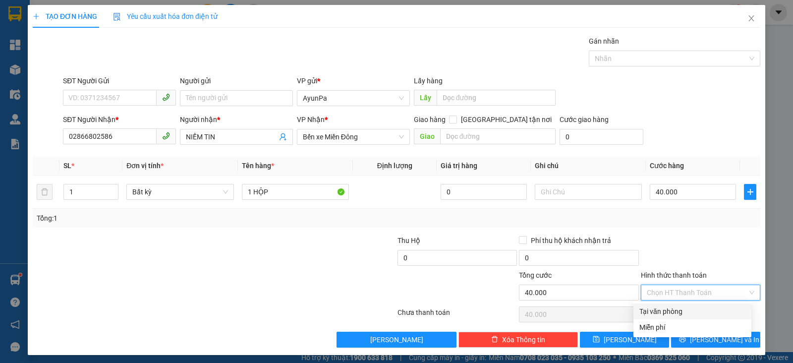  What do you see at coordinates (296, 192) in the screenshot?
I see `input: VD: Bàn, Ghế` at bounding box center [296, 192].